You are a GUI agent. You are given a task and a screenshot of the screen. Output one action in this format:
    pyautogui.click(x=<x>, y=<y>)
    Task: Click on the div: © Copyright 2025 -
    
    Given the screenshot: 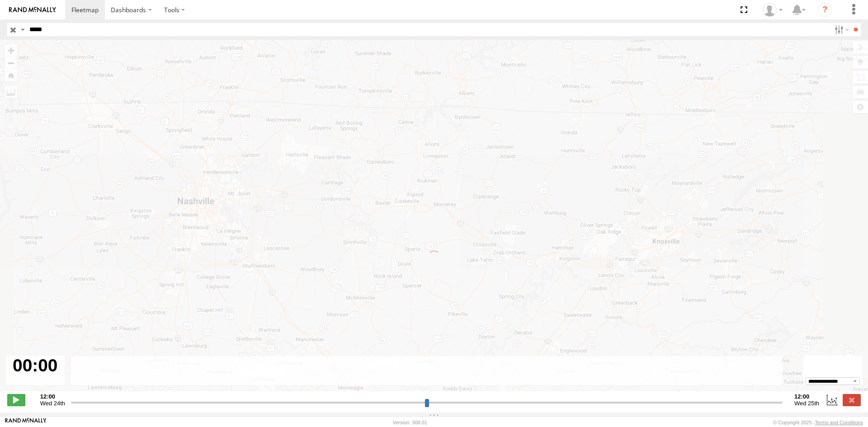 What is the action you would take?
    pyautogui.click(x=818, y=423)
    